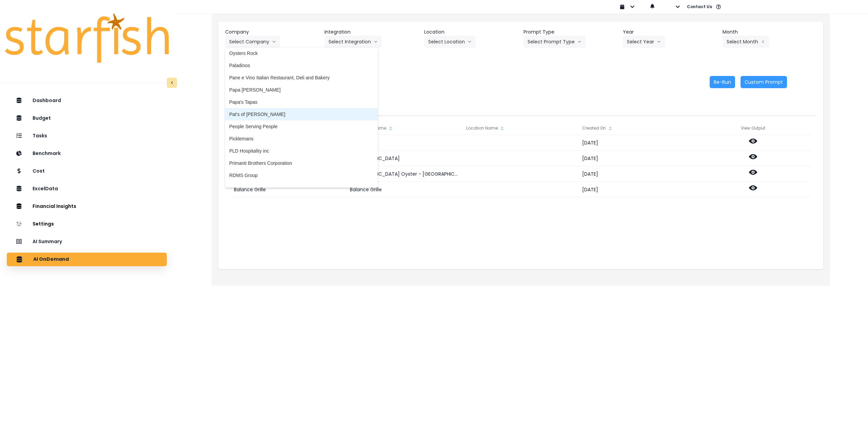  What do you see at coordinates (371, 32) in the screenshot?
I see `header: Integration` at bounding box center [371, 32].